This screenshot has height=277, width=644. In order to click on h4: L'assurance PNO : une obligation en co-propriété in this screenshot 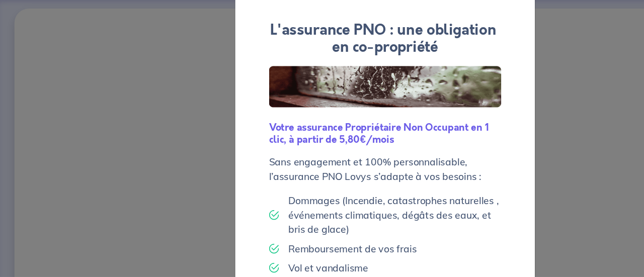, I will do `click(322, 78)`.